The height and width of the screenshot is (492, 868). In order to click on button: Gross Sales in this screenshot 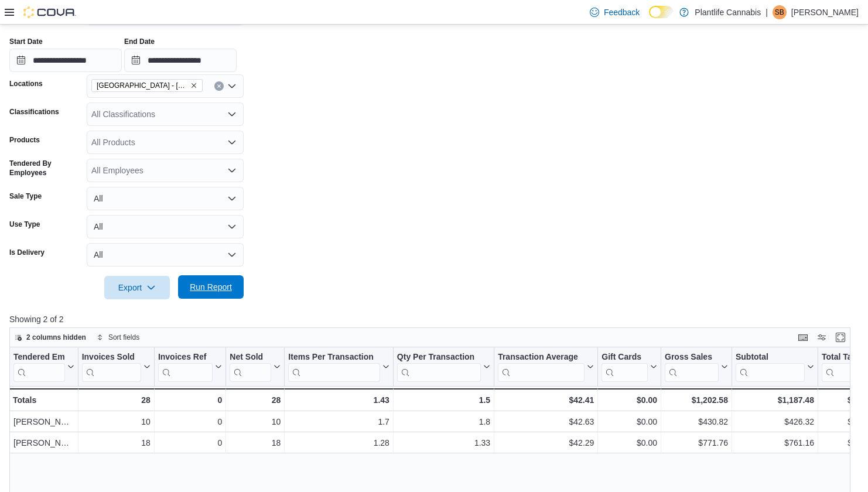, I will do `click(697, 367)`.